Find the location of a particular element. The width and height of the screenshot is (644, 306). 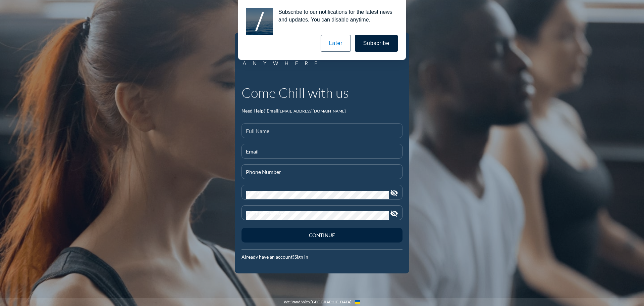

input: Password is located at coordinates (317, 195).